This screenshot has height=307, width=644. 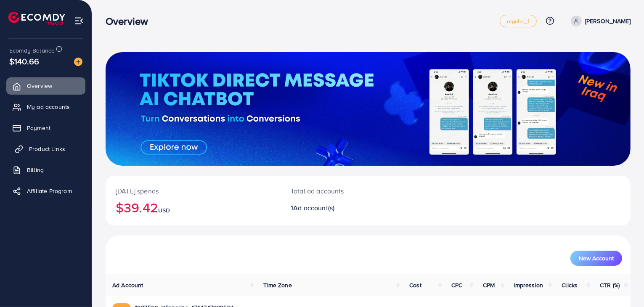 What do you see at coordinates (346, 191) in the screenshot?
I see `p: Total ad accounts` at bounding box center [346, 191].